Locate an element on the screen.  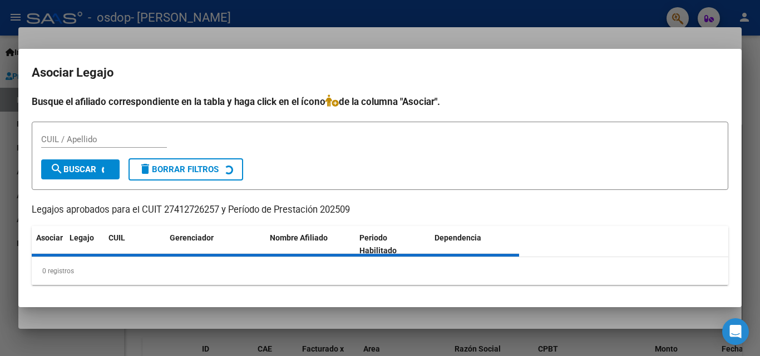
h2: Asociar Legajo is located at coordinates (380, 73).